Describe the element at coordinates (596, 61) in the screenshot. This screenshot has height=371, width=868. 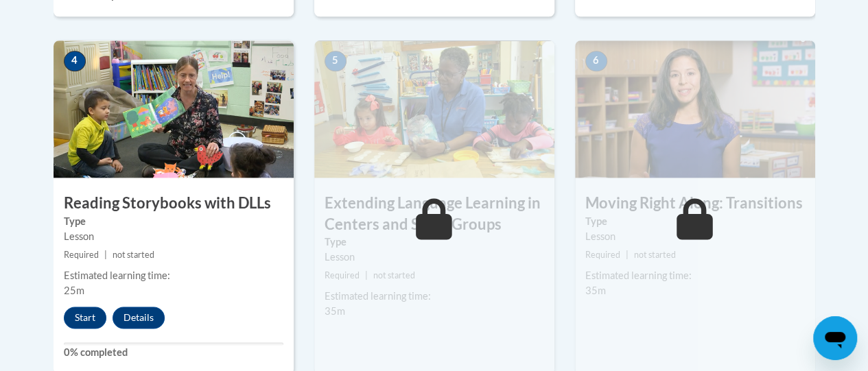
I see `span: 6` at that location.